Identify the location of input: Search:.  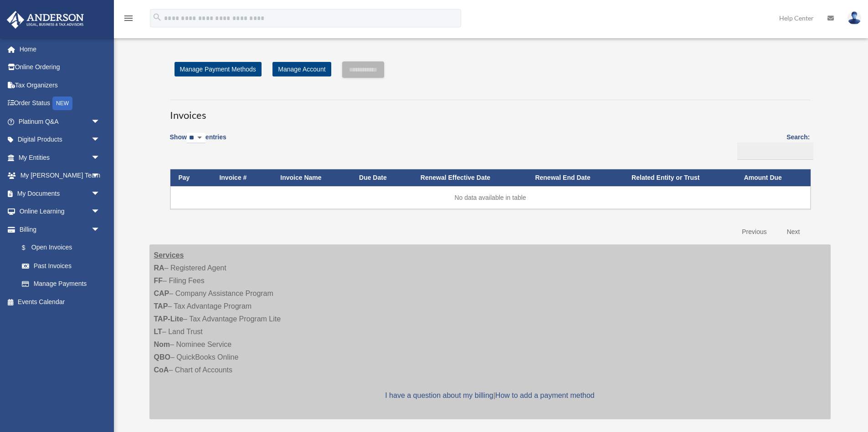
(775, 151).